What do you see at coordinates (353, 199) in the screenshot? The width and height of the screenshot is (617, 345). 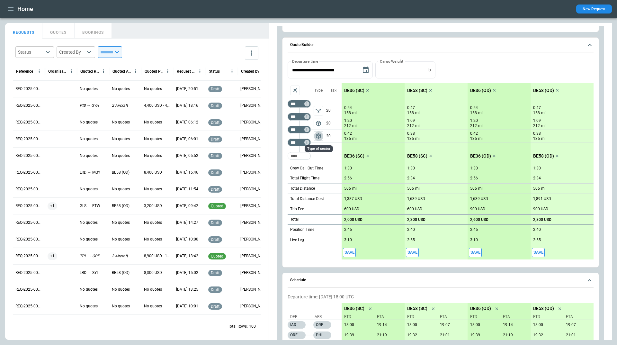 I see `p: 1,387 USD` at bounding box center [353, 199].